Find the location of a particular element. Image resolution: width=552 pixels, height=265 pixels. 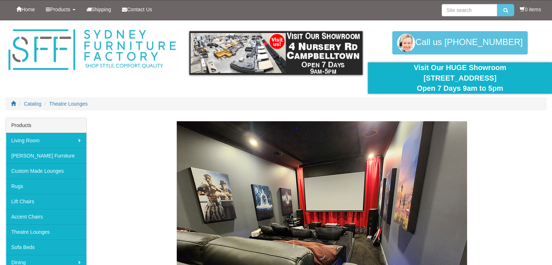

span: Theatre Lounges is located at coordinates (69, 104).